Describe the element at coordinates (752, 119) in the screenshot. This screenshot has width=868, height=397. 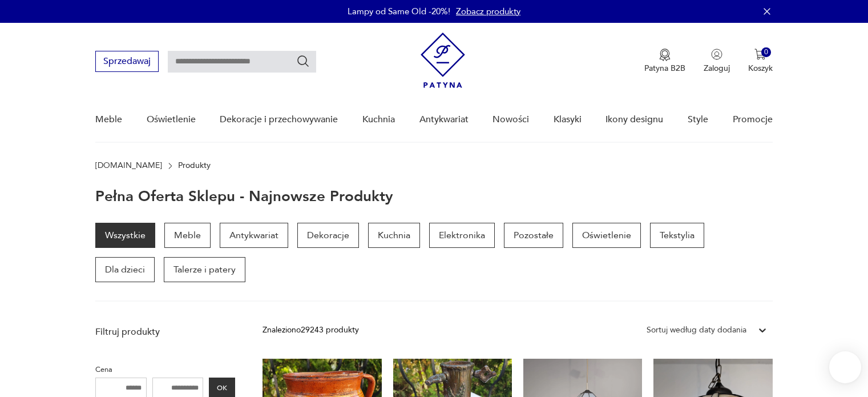
I see `a: Promocje` at that location.